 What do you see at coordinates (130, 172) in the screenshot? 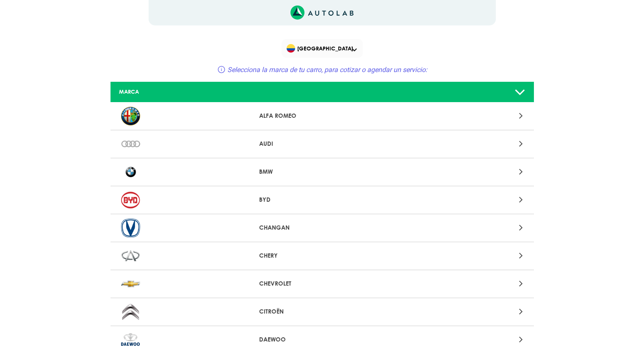
I see `img: BMW` at bounding box center [130, 172].